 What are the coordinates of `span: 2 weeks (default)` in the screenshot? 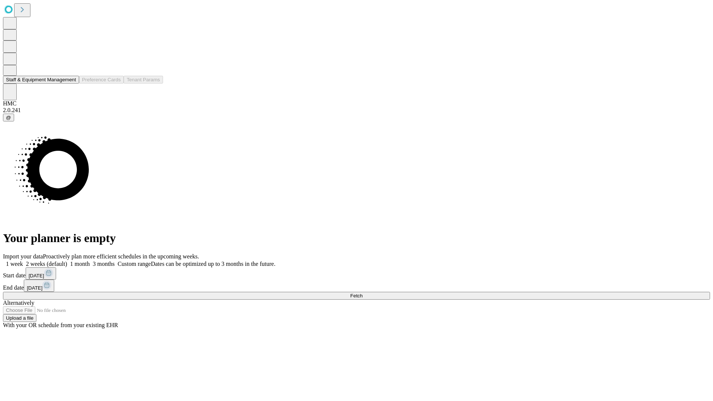 It's located at (46, 264).